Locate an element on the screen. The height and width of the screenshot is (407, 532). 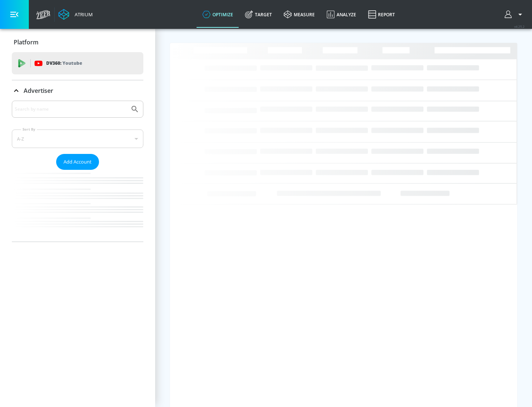
p: Youtube is located at coordinates (72, 63).